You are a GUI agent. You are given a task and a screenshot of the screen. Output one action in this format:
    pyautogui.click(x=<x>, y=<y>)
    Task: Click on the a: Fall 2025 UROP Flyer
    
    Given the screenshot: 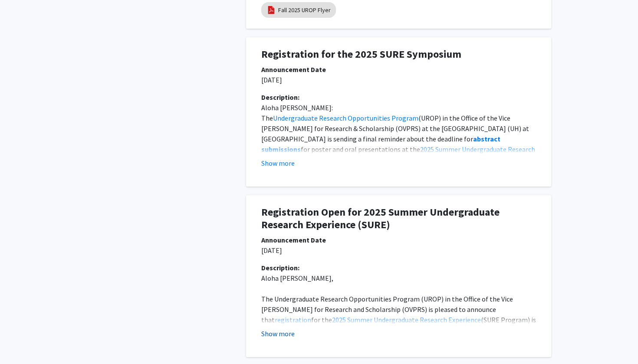 What is the action you would take?
    pyautogui.click(x=304, y=10)
    